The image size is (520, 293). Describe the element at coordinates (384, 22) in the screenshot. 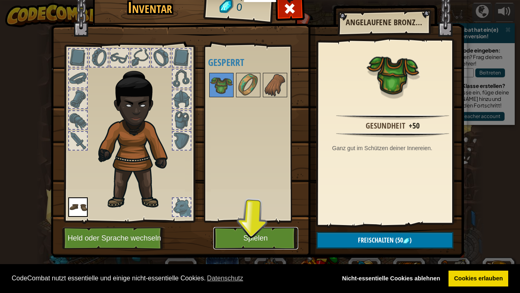

I see `h2: Angelaufene Bronze Brustplatte` at that location.